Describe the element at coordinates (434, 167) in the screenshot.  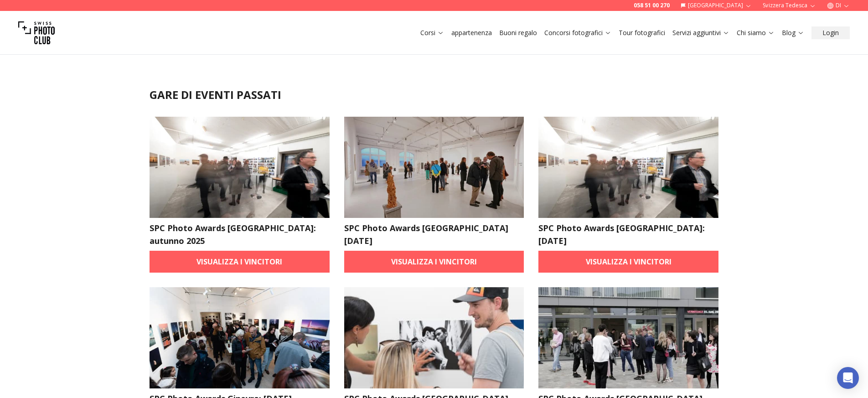
I see `img: SPC Photo Awards BODENSEE luglio 2025` at that location.